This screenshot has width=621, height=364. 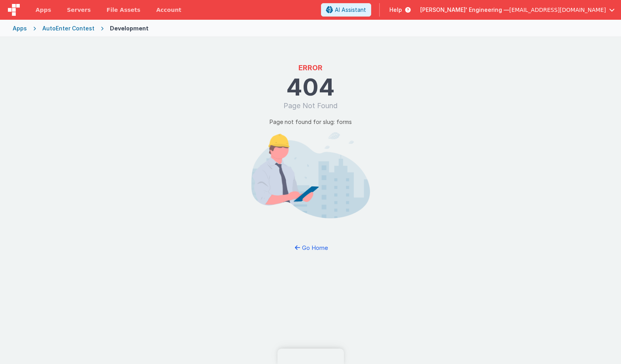 What do you see at coordinates (129, 28) in the screenshot?
I see `div: Development` at bounding box center [129, 28].